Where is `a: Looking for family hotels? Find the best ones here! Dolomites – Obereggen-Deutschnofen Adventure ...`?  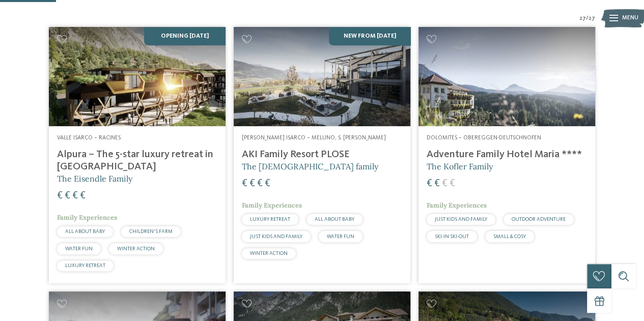 a: Looking for family hotels? Find the best ones here! Dolomites – Obereggen-Deutschnofen Adventure ... is located at coordinates (507, 155).